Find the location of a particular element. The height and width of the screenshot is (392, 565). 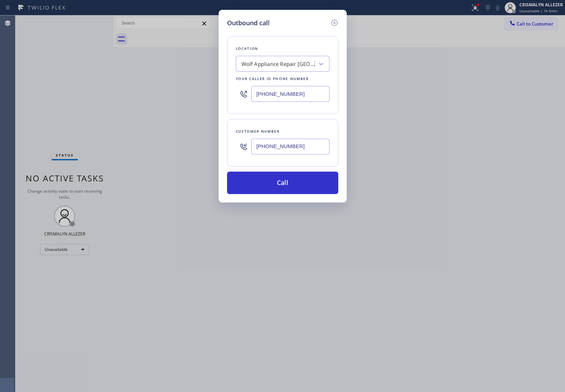

div: Location is located at coordinates (282, 48).